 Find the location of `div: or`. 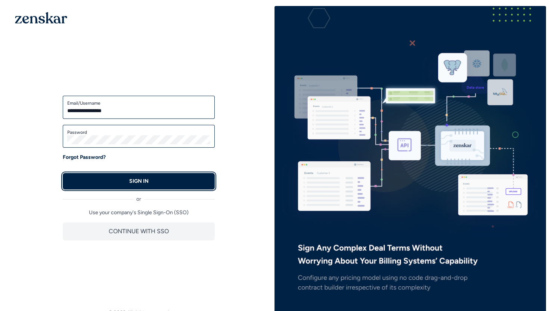

div: or is located at coordinates (139, 196).